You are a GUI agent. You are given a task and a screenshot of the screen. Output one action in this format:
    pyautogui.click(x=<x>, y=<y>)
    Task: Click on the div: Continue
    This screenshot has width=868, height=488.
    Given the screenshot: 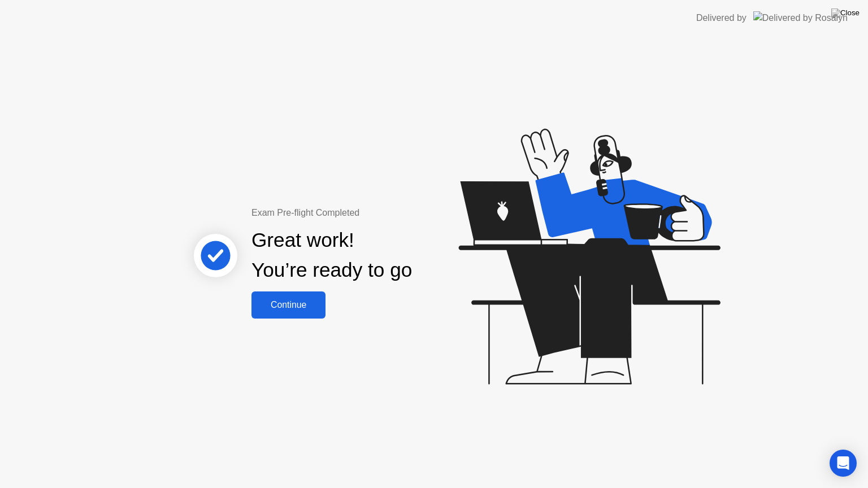 What is the action you would take?
    pyautogui.click(x=288, y=305)
    